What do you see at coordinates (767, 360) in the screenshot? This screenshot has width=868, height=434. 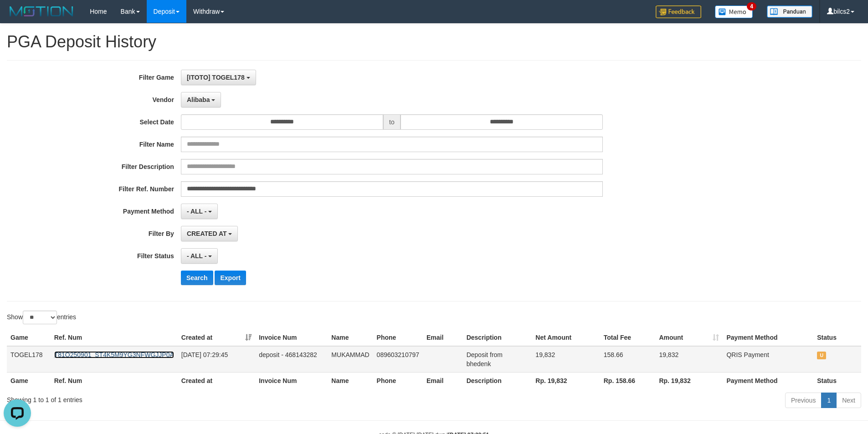 I see `td: QRIS Payment` at bounding box center [767, 360].